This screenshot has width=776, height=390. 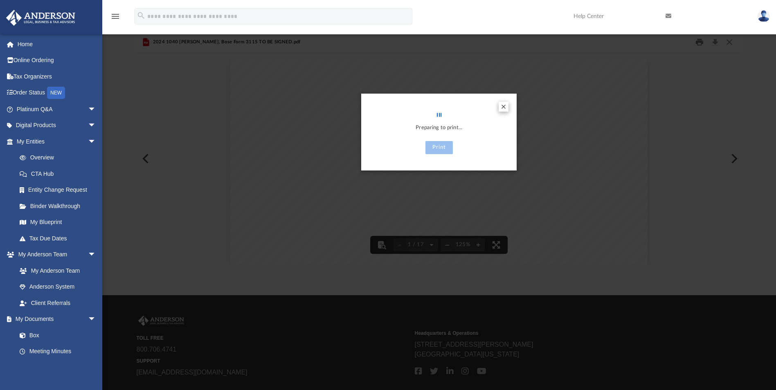 I want to click on a: Tax Due Dates, so click(x=60, y=238).